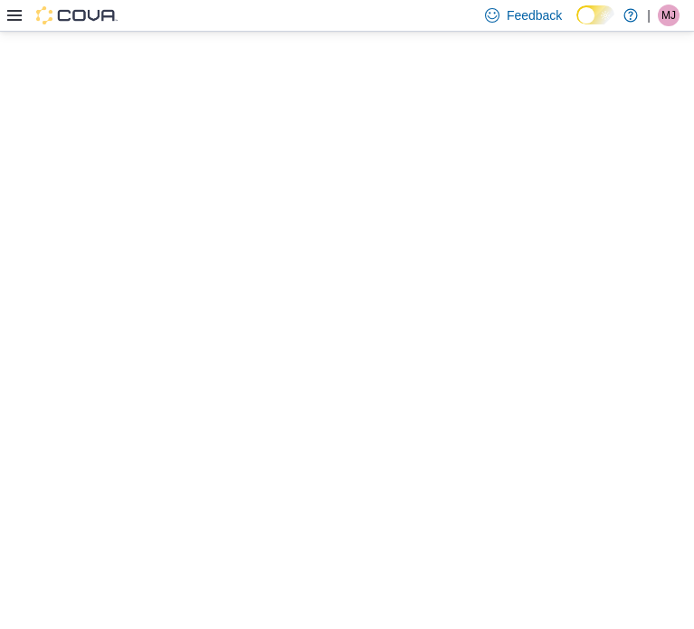 This screenshot has height=629, width=694. Describe the element at coordinates (669, 15) in the screenshot. I see `div: Maggie Jerstad` at that location.